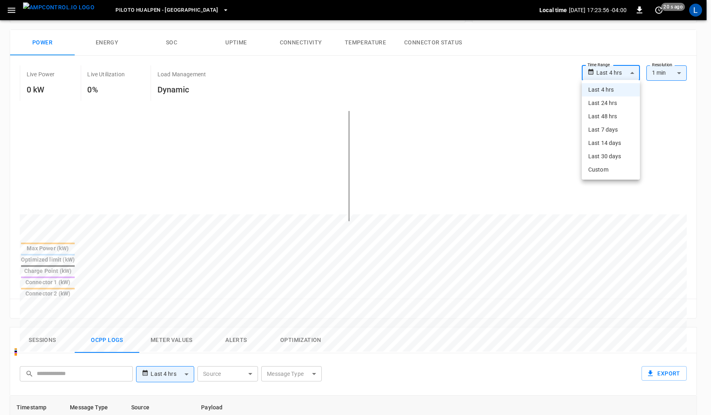 Image resolution: width=711 pixels, height=415 pixels. I want to click on li: Last 14 days, so click(611, 143).